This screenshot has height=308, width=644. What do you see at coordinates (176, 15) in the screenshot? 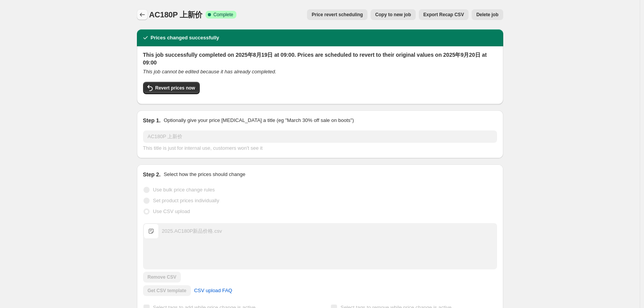
I see `span: AC180P 上新价` at bounding box center [176, 15].